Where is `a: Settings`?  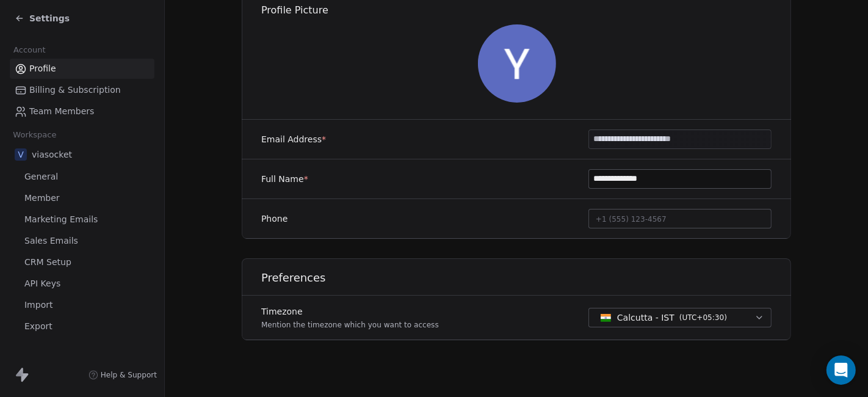
a: Settings is located at coordinates (42, 18).